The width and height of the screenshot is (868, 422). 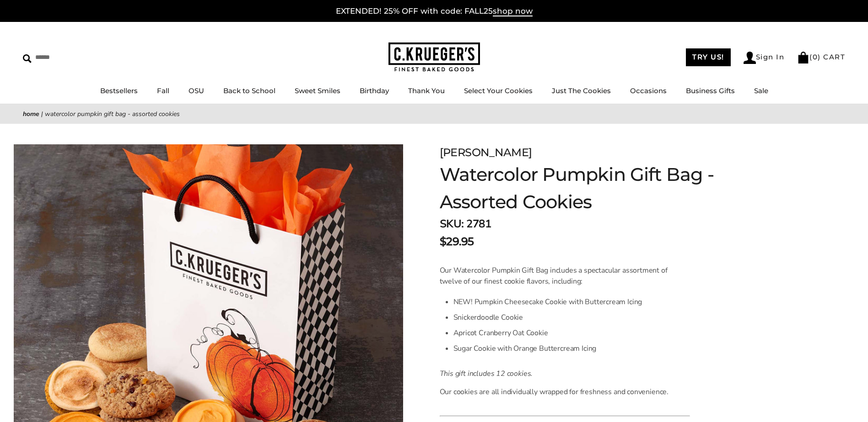 I want to click on a: Home, so click(x=31, y=114).